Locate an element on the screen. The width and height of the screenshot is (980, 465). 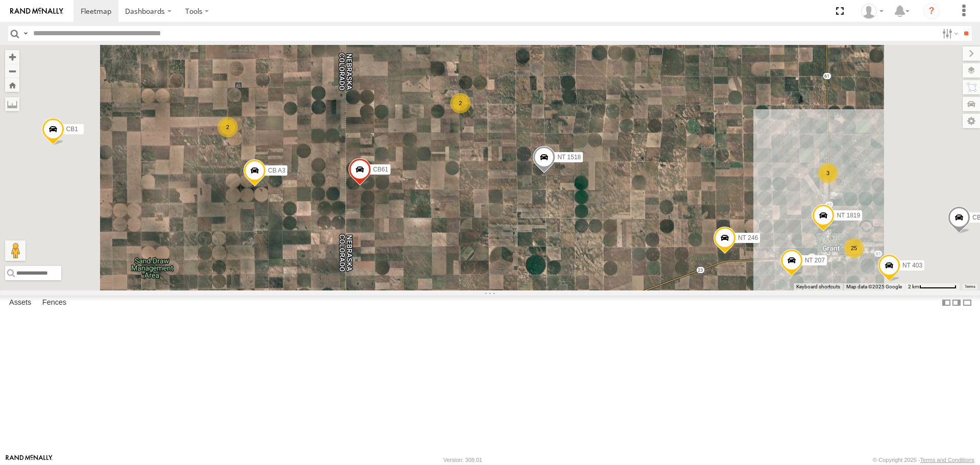
a: Terms and Conditions is located at coordinates (947, 460).